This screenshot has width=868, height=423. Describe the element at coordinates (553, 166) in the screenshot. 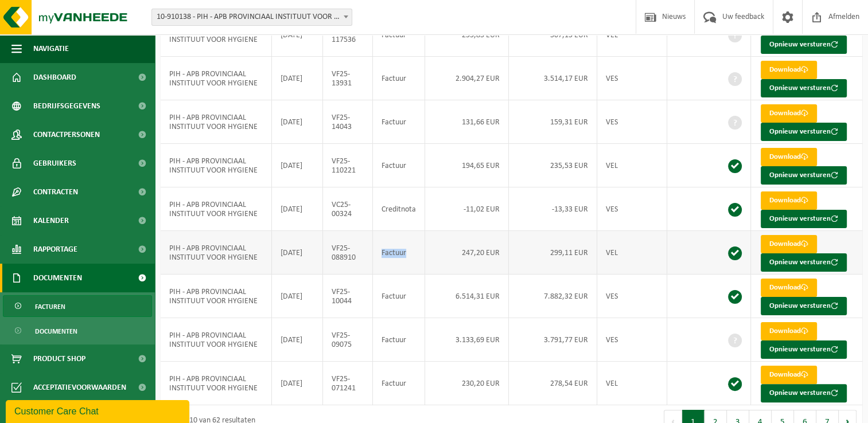

I see `td: 235,53 EUR` at that location.